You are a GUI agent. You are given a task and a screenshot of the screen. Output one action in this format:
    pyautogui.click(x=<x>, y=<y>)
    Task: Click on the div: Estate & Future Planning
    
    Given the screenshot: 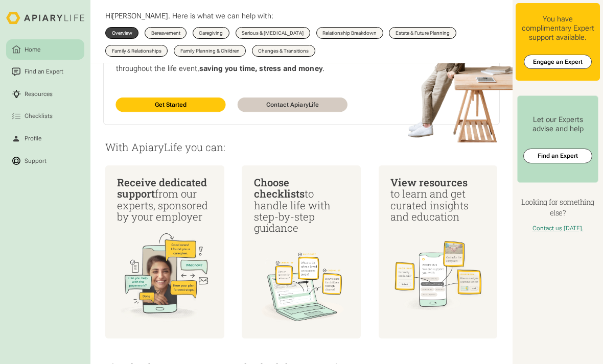 What is the action you would take?
    pyautogui.click(x=423, y=33)
    